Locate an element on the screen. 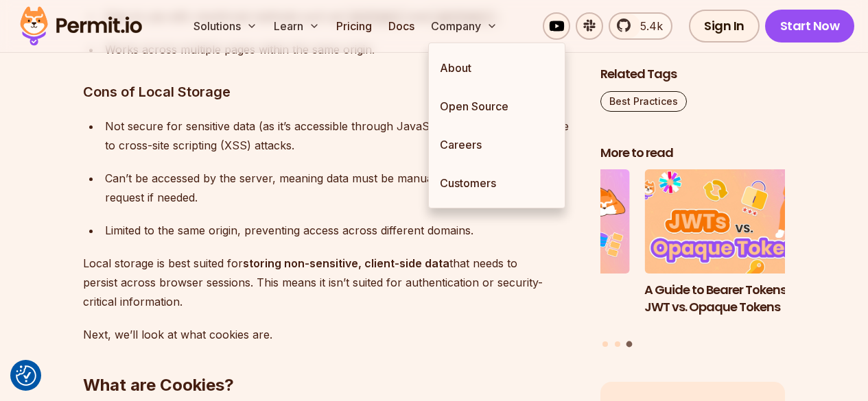 The width and height of the screenshot is (868, 401). a: Best Practices is located at coordinates (643, 102).